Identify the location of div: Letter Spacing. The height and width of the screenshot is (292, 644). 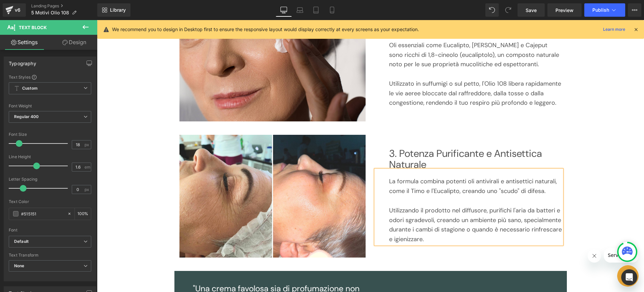
(50, 180).